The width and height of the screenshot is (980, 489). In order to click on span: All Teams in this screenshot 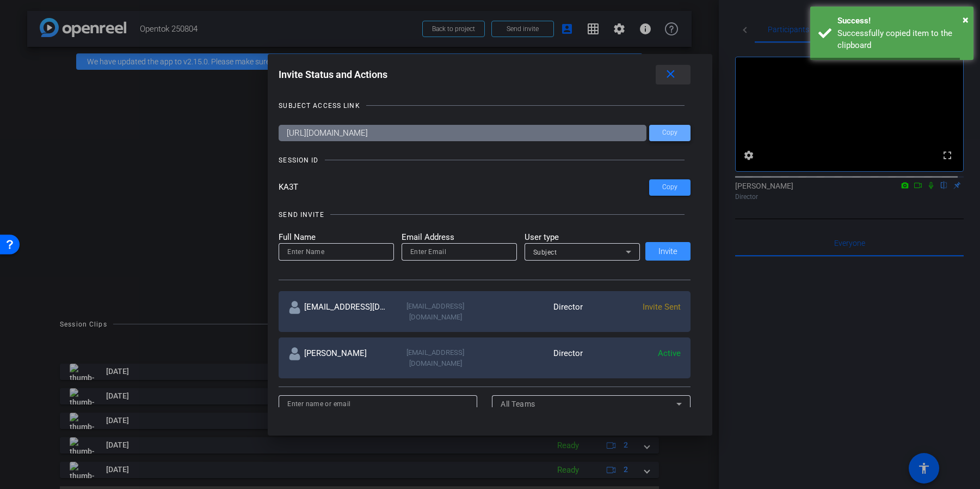, I will do `click(519, 403)`.